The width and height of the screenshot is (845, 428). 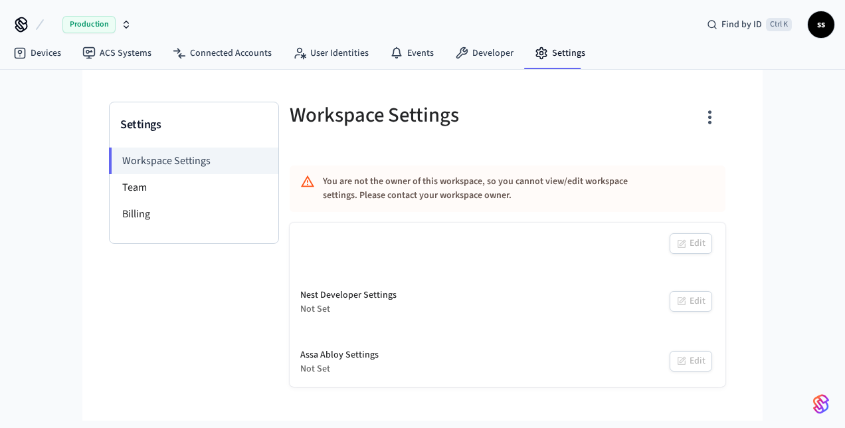 I want to click on div: Assa Abloy Settings, so click(x=339, y=355).